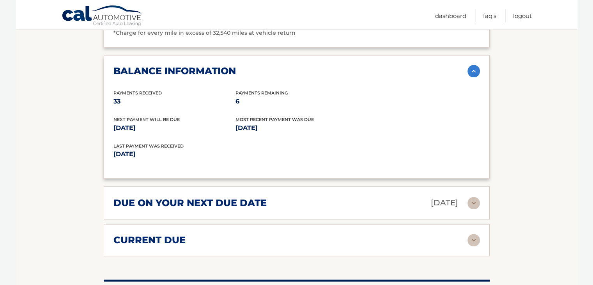  What do you see at coordinates (103, 16) in the screenshot?
I see `a: Cal Automotive` at bounding box center [103, 16].